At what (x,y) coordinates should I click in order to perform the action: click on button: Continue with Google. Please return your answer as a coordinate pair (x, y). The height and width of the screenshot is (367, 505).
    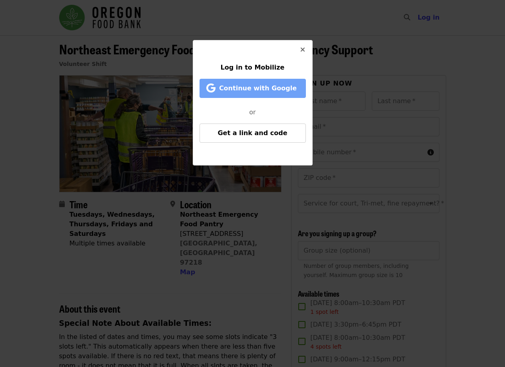
    Looking at the image, I should click on (253, 88).